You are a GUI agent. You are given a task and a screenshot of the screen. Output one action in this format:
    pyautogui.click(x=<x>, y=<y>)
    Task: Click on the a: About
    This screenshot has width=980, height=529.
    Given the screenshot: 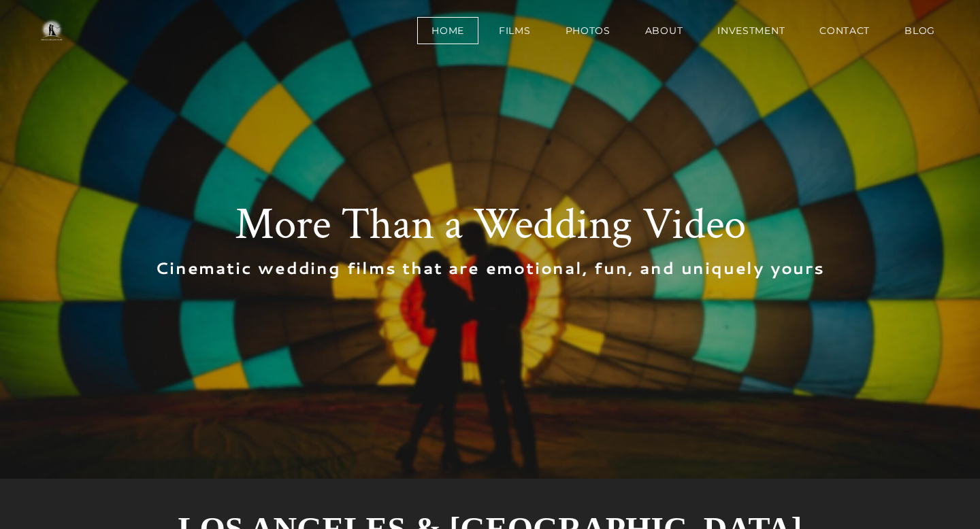 What is the action you would take?
    pyautogui.click(x=664, y=31)
    